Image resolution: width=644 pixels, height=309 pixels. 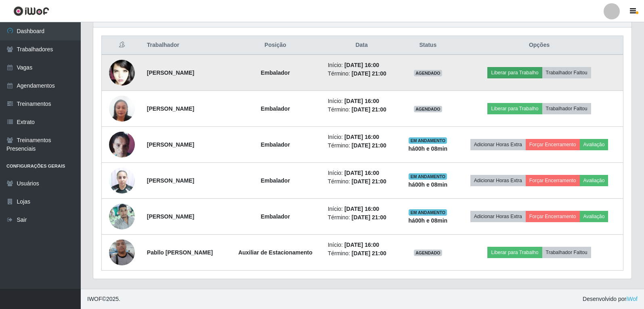 I want to click on img: 1703781074039.jpeg, so click(x=122, y=109).